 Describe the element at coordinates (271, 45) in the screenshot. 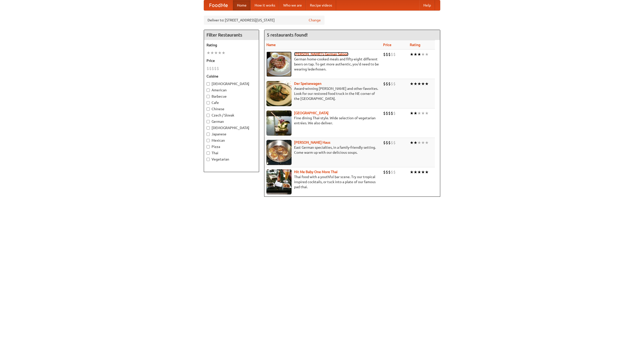

I see `a: Name` at that location.